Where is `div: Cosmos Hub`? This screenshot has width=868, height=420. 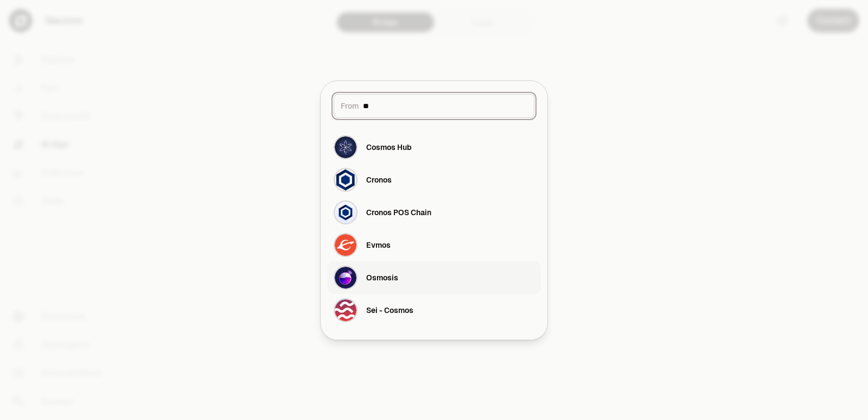
div: Cosmos Hub is located at coordinates (389, 147).